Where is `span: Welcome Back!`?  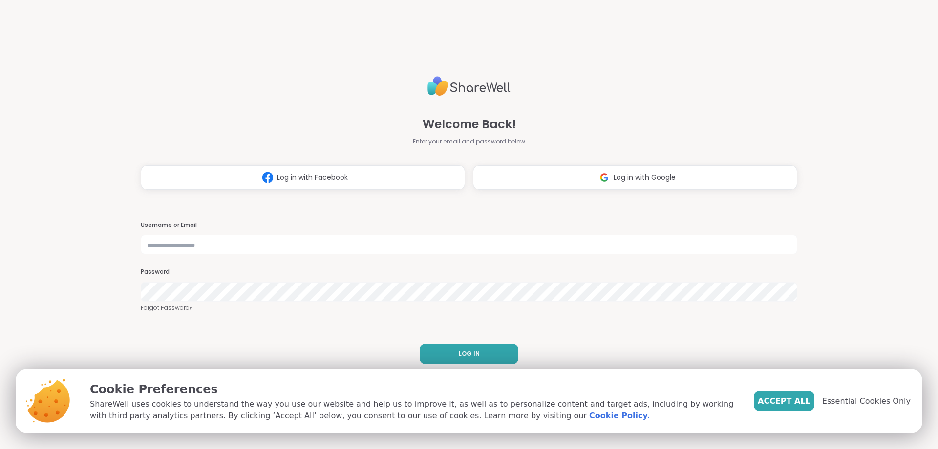
span: Welcome Back! is located at coordinates (469, 125).